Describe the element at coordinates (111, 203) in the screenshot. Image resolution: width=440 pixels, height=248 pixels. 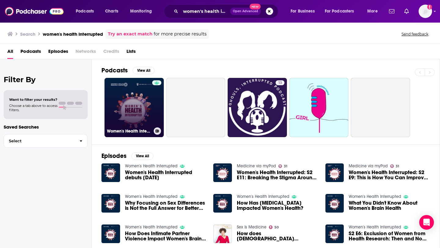
I see `img: Why Focusing on Sex Differences is Not the Full Answer for Better Women’s Health` at that location.